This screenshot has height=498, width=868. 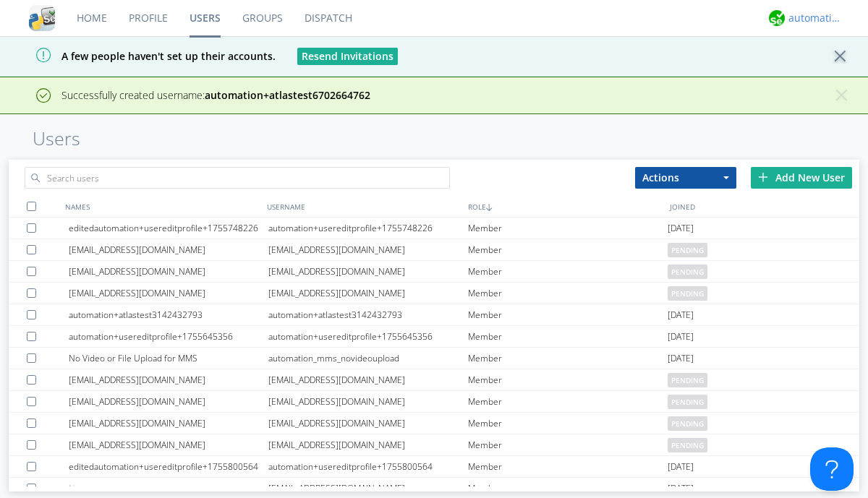 I want to click on div: JOINED, so click(x=767, y=206).